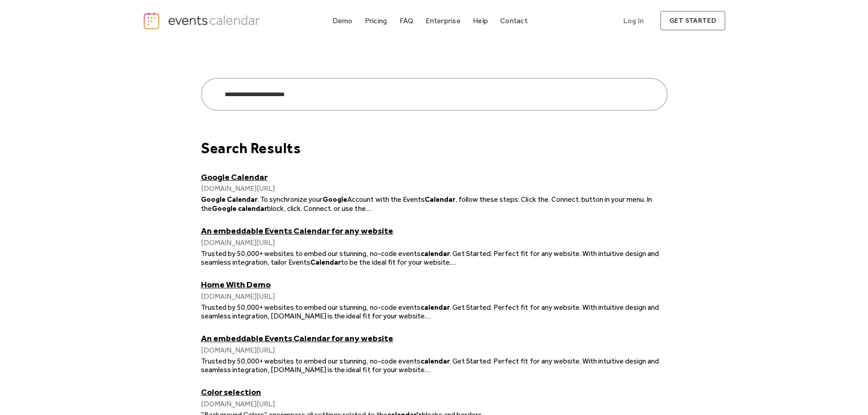 The image size is (868, 415). I want to click on a: Google Calendar, so click(434, 176).